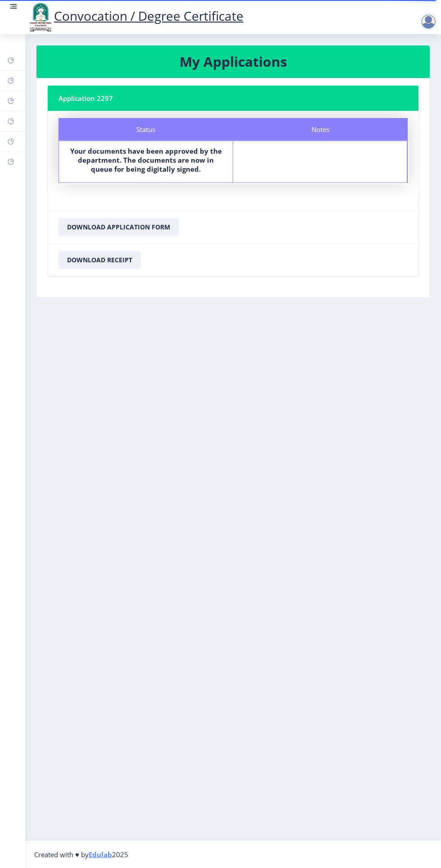 This screenshot has width=441, height=868. What do you see at coordinates (233, 98) in the screenshot?
I see `nb-card-header: Application 2297` at bounding box center [233, 98].